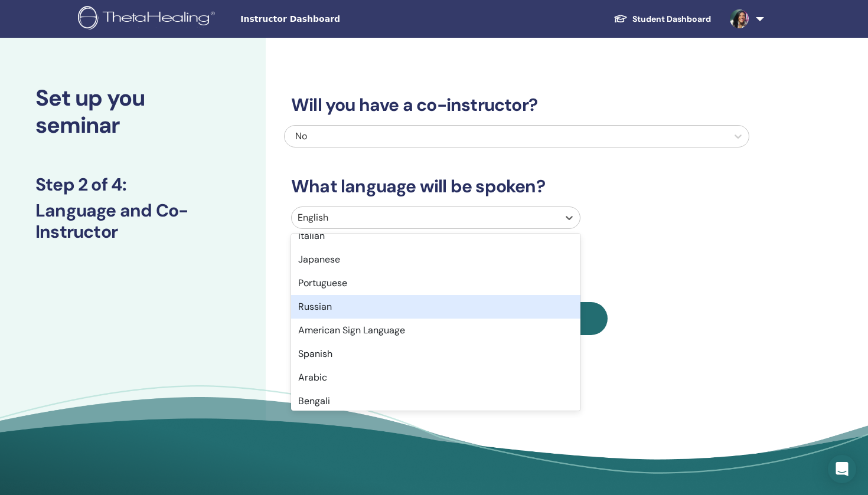 This screenshot has height=495, width=868. Describe the element at coordinates (133, 111) in the screenshot. I see `h2: Set up you seminar` at that location.